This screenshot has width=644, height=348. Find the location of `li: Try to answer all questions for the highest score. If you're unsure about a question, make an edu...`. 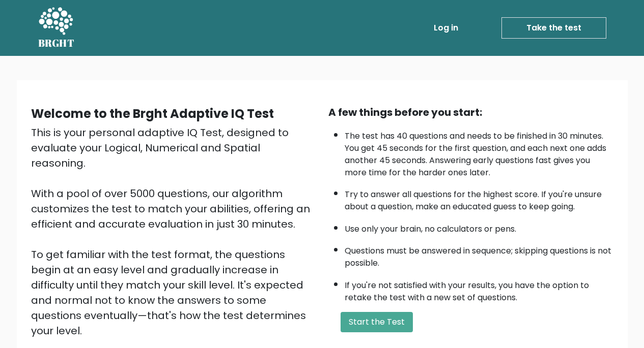

li: Try to answer all questions for the highest score. If you're unsure about a question, make an edu... is located at coordinates (479, 198).